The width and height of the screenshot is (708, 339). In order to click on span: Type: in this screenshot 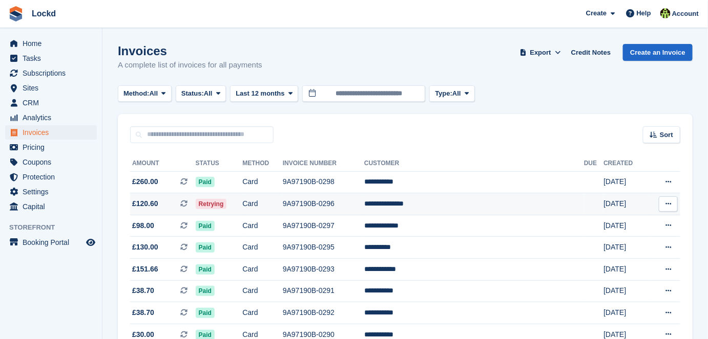, I will do `click(443, 94)`.